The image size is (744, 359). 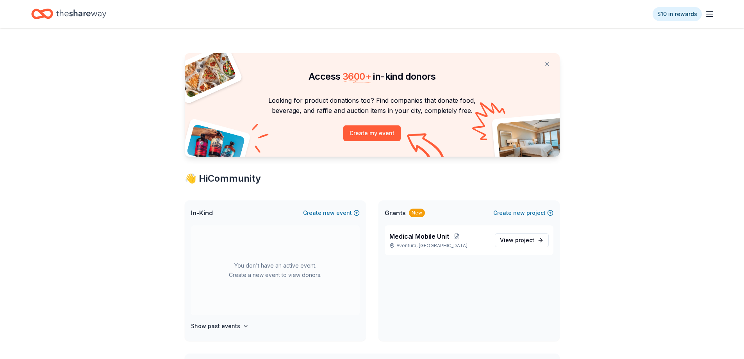 What do you see at coordinates (372, 133) in the screenshot?
I see `button: Create my event` at bounding box center [372, 133].